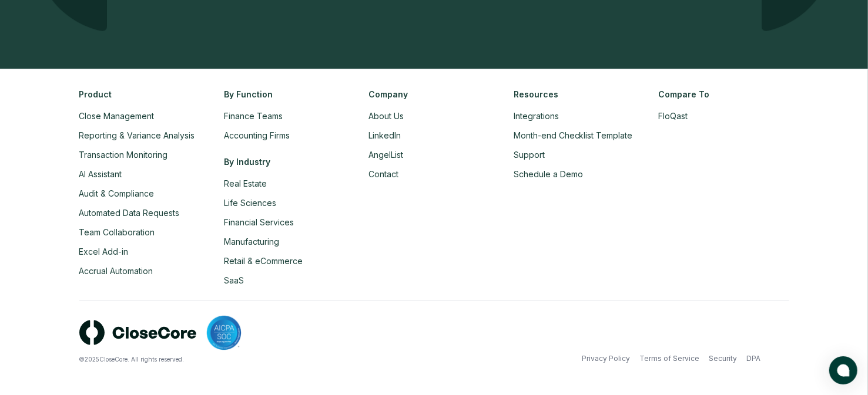 The image size is (868, 395). Describe the element at coordinates (289, 162) in the screenshot. I see `h3: By Industry` at that location.